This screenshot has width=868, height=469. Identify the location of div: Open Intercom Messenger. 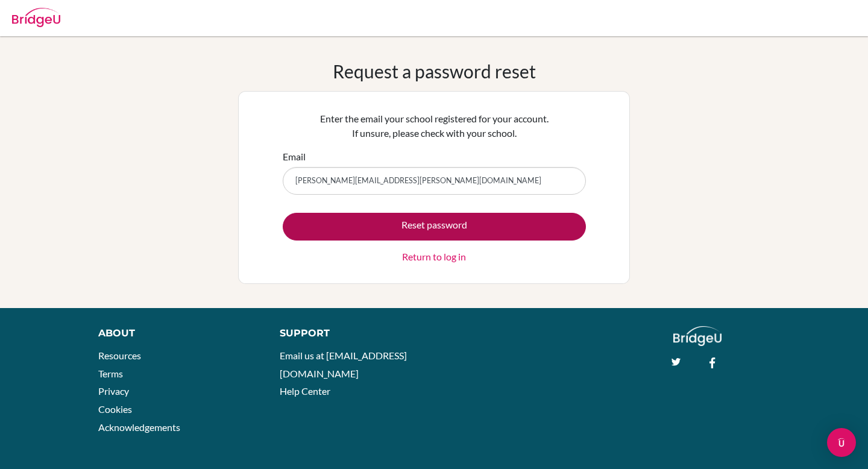
(841, 442).